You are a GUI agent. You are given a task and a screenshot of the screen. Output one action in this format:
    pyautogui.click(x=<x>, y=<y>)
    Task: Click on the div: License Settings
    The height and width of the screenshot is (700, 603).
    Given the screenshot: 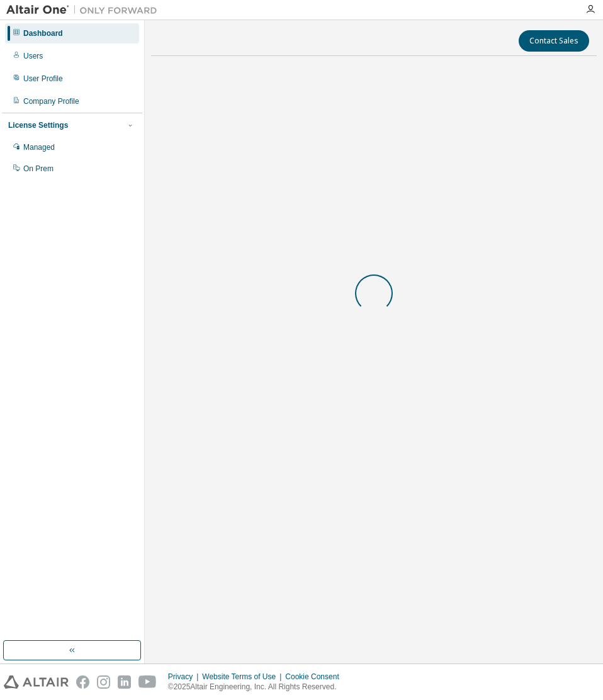 What is the action you would take?
    pyautogui.click(x=37, y=125)
    